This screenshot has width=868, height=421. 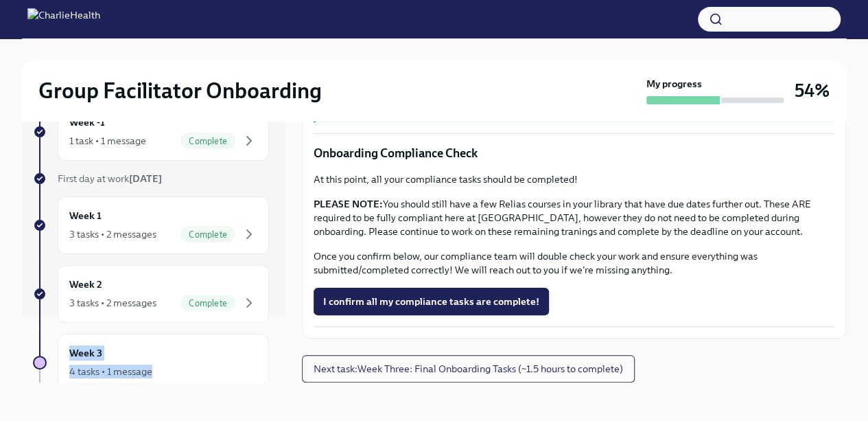 What do you see at coordinates (85, 215) in the screenshot?
I see `h6: Week 1` at bounding box center [85, 215].